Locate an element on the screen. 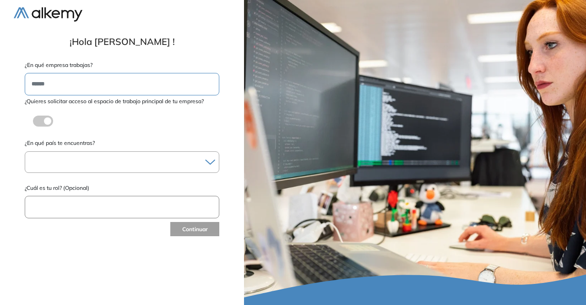  label: ¿En qué empresa trabajas? is located at coordinates (122, 65).